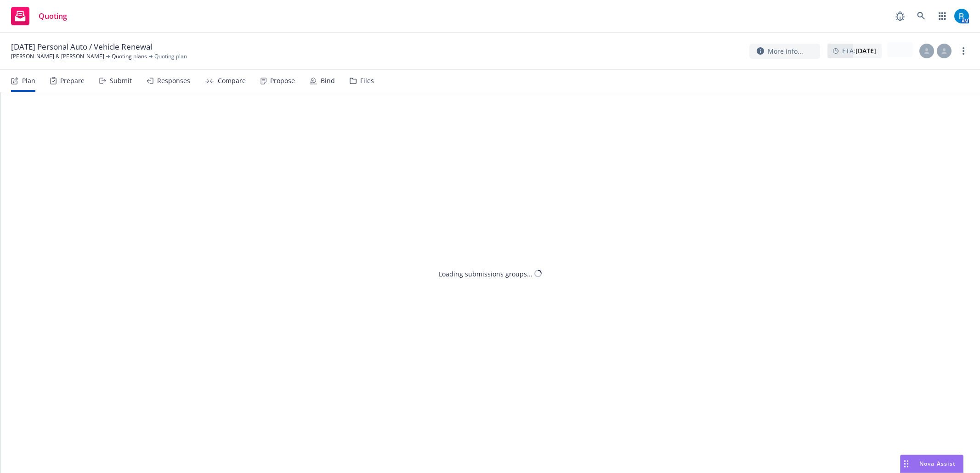 This screenshot has height=473, width=980. What do you see at coordinates (28, 81) in the screenshot?
I see `div: Plan` at bounding box center [28, 81].